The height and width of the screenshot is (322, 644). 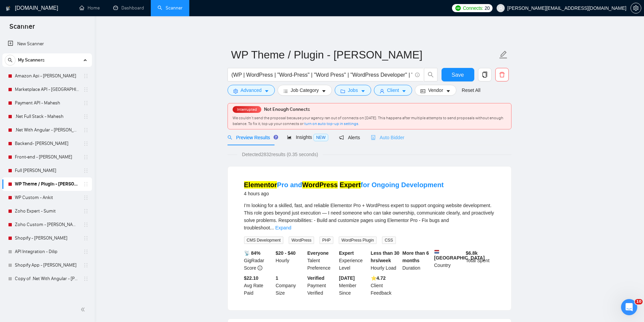 I want to click on div: Hourly Load, so click(x=385, y=261).